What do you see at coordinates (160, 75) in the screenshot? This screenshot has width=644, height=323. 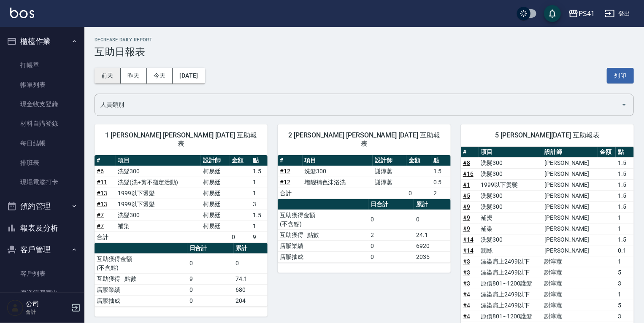 I see `button: 今天` at bounding box center [160, 75].